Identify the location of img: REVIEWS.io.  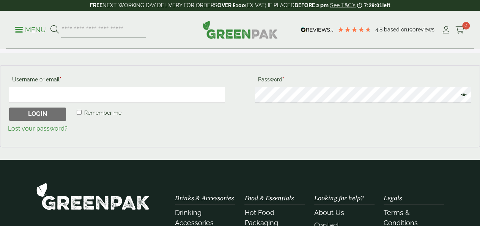
(317, 30).